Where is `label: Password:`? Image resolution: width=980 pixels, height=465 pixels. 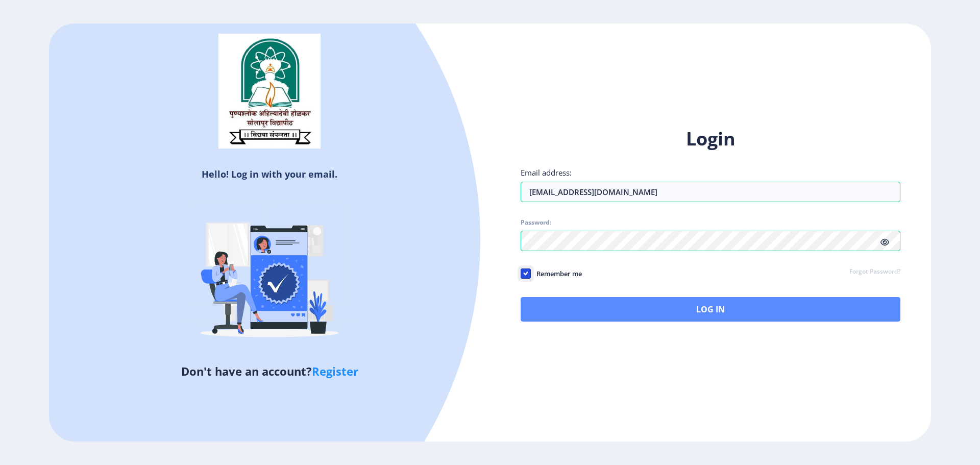
label: Password: is located at coordinates (536, 223).